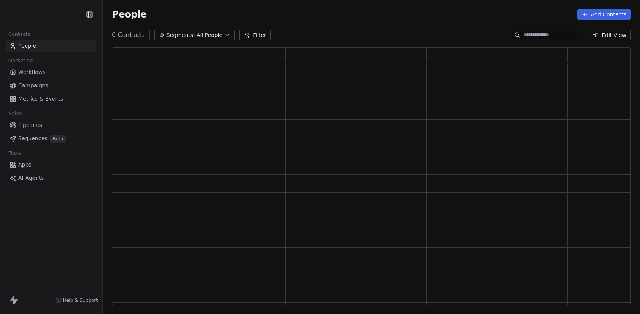 This screenshot has width=640, height=314. Describe the element at coordinates (51, 138) in the screenshot. I see `a: SequencesBeta` at that location.